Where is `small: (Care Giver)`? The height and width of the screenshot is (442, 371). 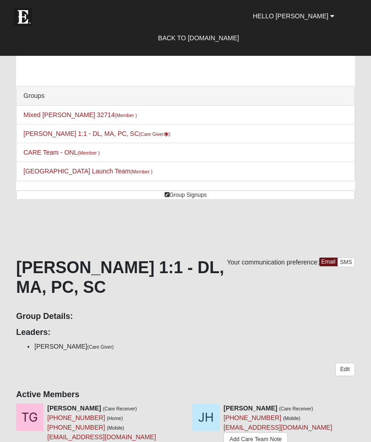 small: (Care Giver) is located at coordinates (100, 347).